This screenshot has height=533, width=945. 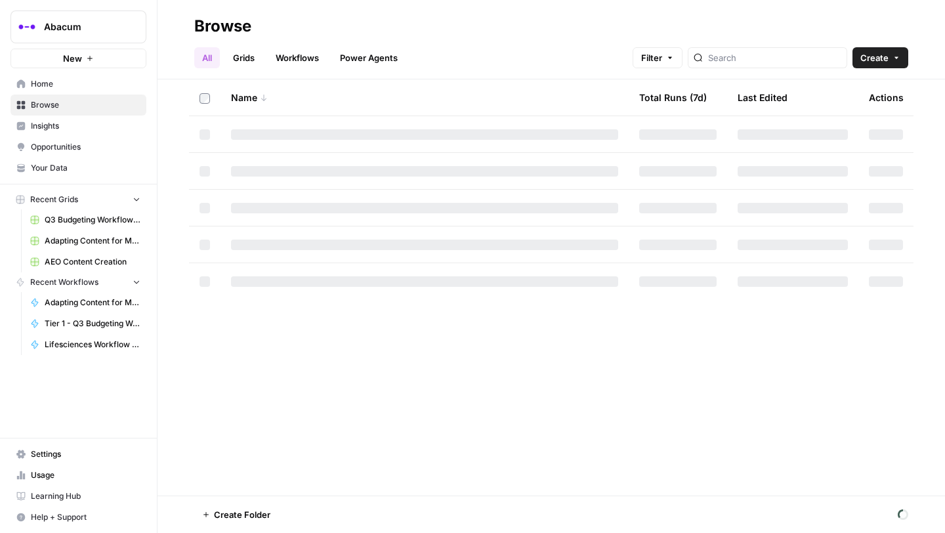 I want to click on button: Help + Support, so click(x=78, y=517).